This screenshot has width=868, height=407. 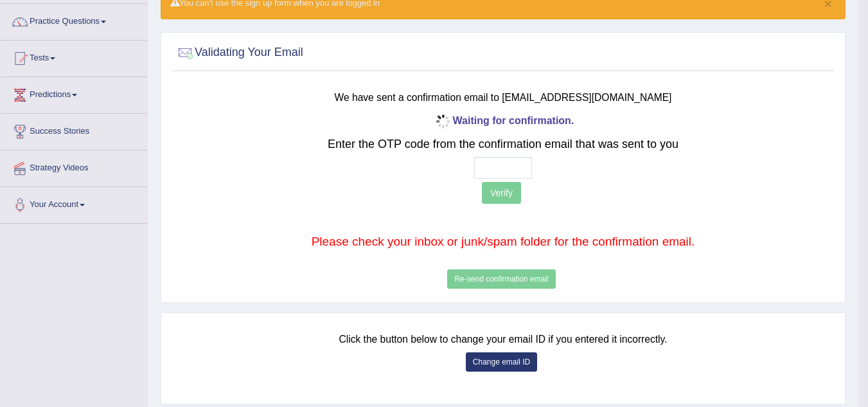 What do you see at coordinates (73, 130) in the screenshot?
I see `a: Success Stories` at bounding box center [73, 130].